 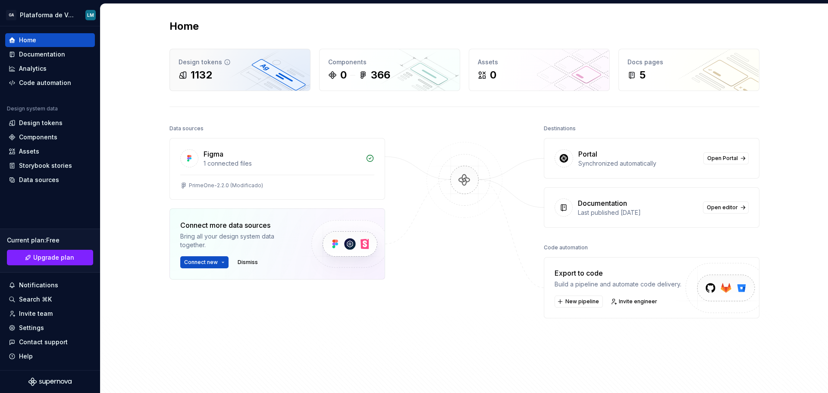 What do you see at coordinates (240, 70) in the screenshot?
I see `a: Design tokens1132` at bounding box center [240, 70].